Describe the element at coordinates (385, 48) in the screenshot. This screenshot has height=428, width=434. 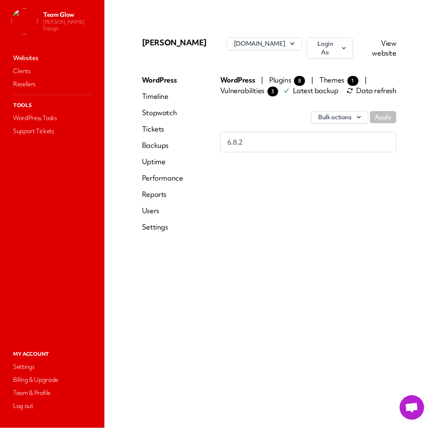
I see `a: View website` at that location.